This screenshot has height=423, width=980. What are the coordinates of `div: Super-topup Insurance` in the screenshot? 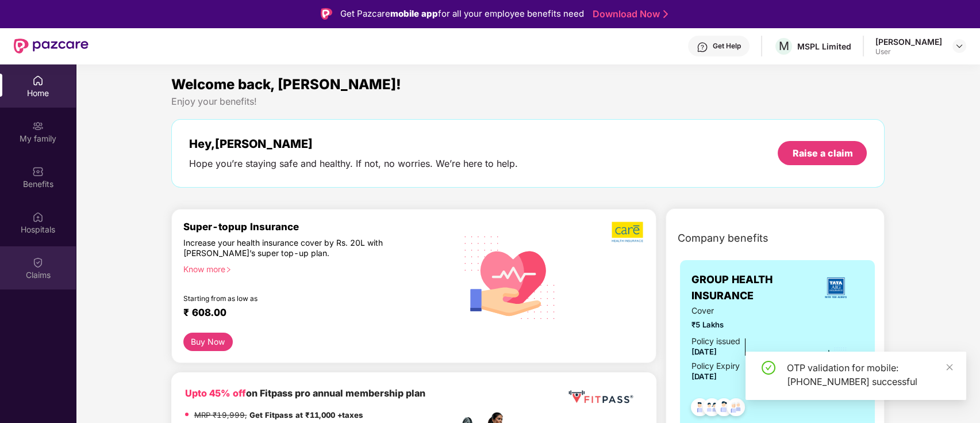 It's located at (317, 226).